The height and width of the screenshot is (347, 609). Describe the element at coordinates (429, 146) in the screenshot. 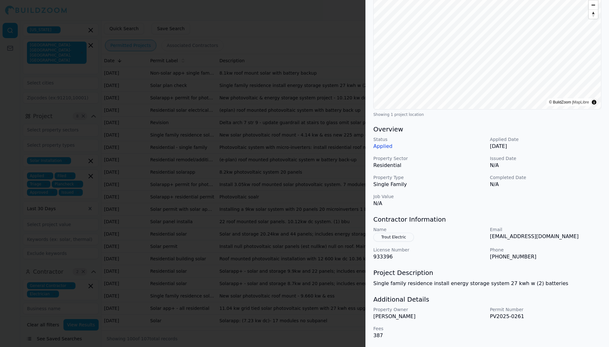

I see `p: Applied` at that location.